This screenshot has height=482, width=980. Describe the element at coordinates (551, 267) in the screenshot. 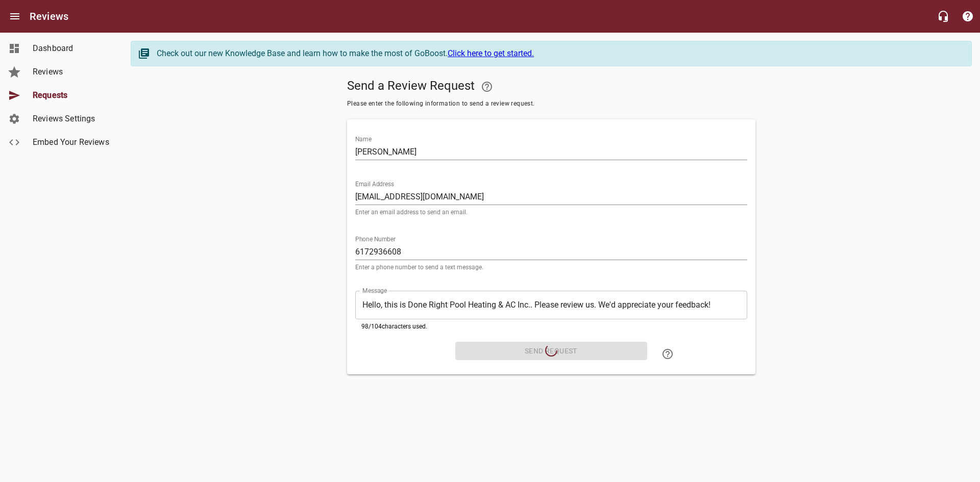

I see `p: Enter a phone number to send a text message.` at that location.